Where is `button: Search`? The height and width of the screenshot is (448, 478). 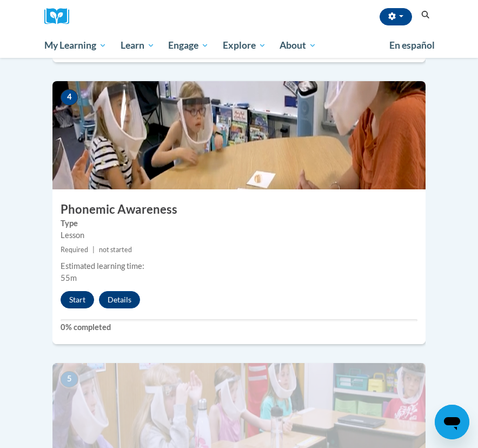 button: Search is located at coordinates (426, 15).